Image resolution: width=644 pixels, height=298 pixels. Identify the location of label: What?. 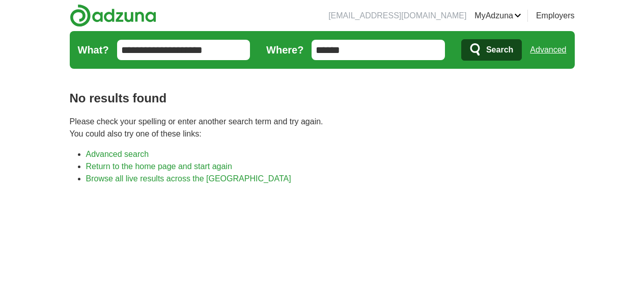
(93, 50).